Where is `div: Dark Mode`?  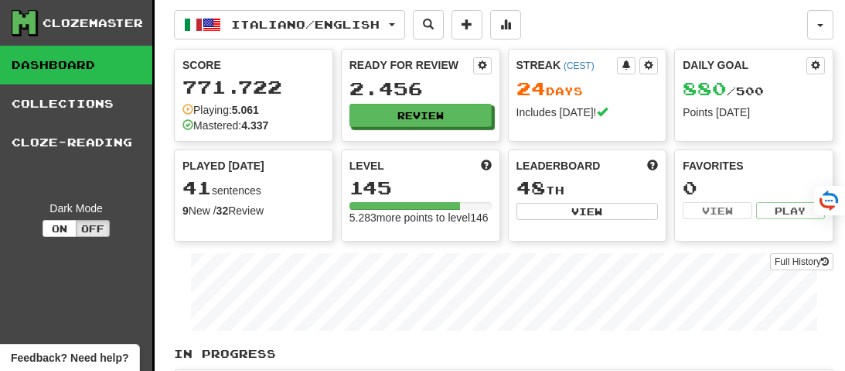 div: Dark Mode is located at coordinates (76, 208).